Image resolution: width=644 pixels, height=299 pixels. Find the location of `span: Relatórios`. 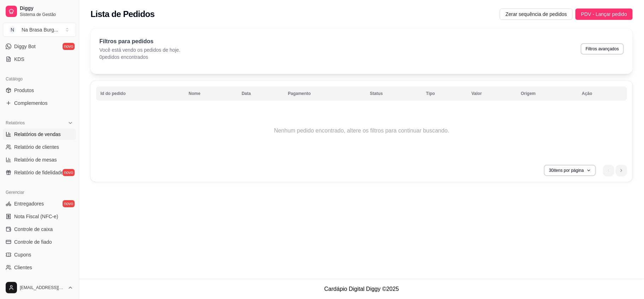

span: Relatórios is located at coordinates (15, 123).